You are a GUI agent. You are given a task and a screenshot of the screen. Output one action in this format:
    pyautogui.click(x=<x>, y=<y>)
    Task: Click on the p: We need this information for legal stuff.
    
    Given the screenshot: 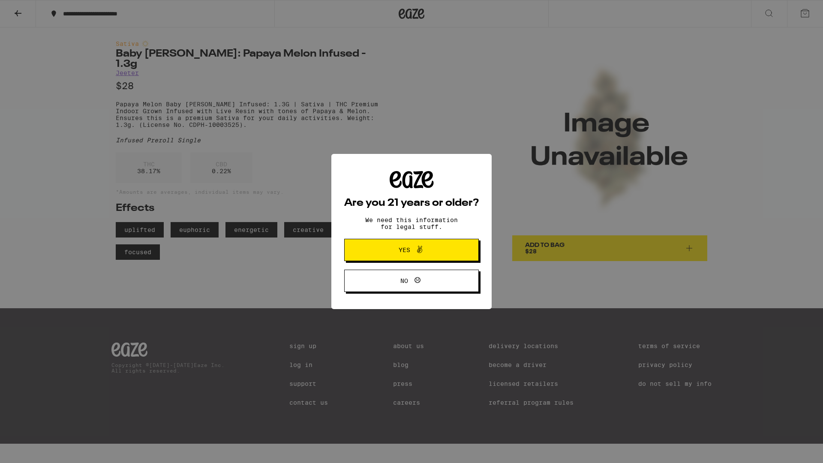 What is the action you would take?
    pyautogui.click(x=412, y=223)
    